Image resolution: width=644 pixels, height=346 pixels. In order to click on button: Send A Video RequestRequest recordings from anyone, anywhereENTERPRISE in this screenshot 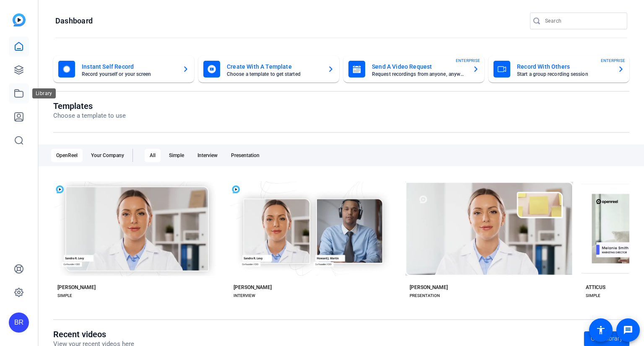, I will do `click(414, 69)`.